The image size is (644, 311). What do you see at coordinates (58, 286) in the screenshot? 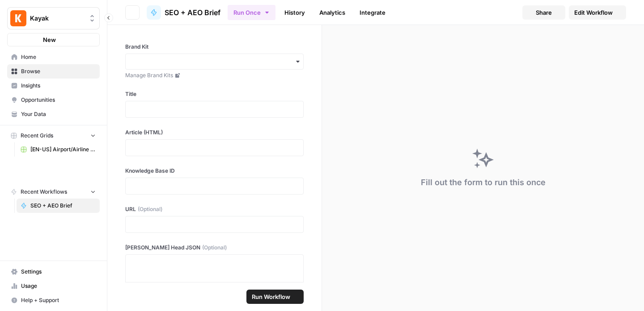
I see `span: Usage` at bounding box center [58, 286].